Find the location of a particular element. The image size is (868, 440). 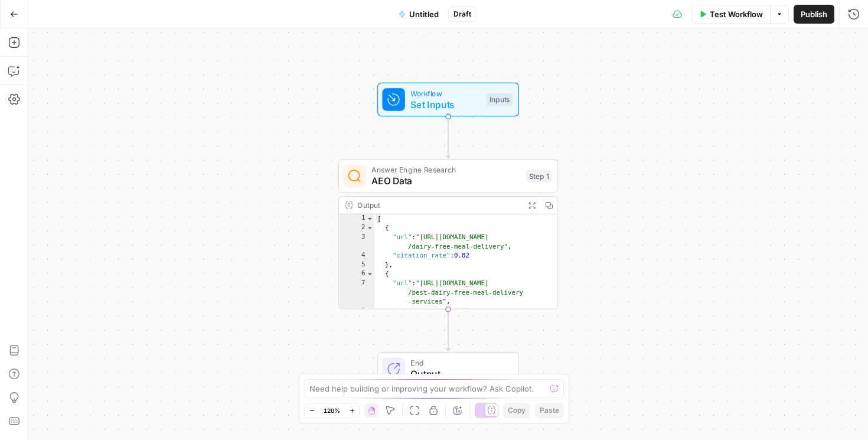

div: 3 is located at coordinates (357, 242).